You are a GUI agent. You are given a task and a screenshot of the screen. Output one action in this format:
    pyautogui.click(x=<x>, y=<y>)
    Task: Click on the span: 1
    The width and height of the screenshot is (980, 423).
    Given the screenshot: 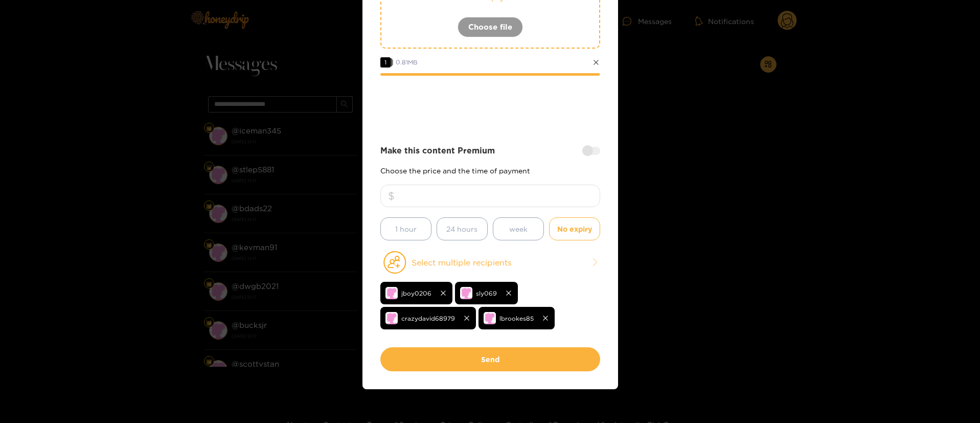 What is the action you would take?
    pyautogui.click(x=386, y=62)
    